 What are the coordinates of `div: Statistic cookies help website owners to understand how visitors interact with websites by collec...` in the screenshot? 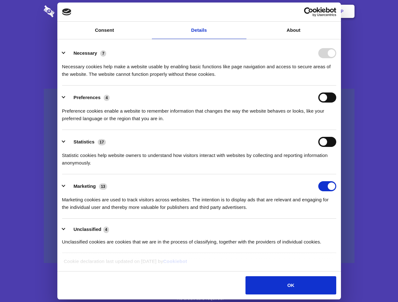 It's located at (199, 157).